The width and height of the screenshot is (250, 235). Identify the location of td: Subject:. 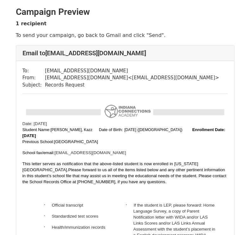
(34, 85).